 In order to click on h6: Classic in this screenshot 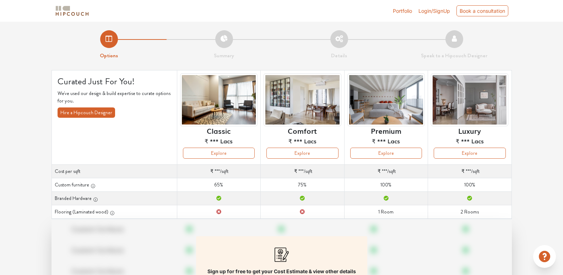, I will do `click(219, 130)`.